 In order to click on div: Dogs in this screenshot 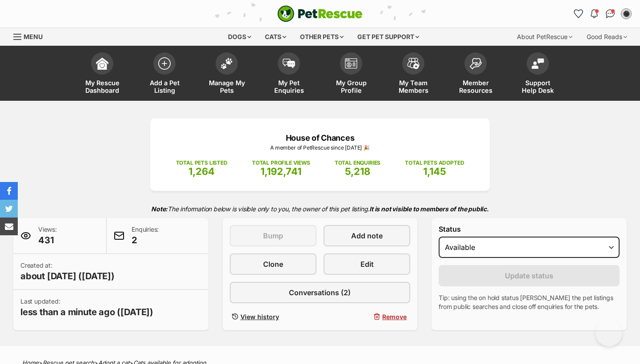, I will do `click(239, 37)`.